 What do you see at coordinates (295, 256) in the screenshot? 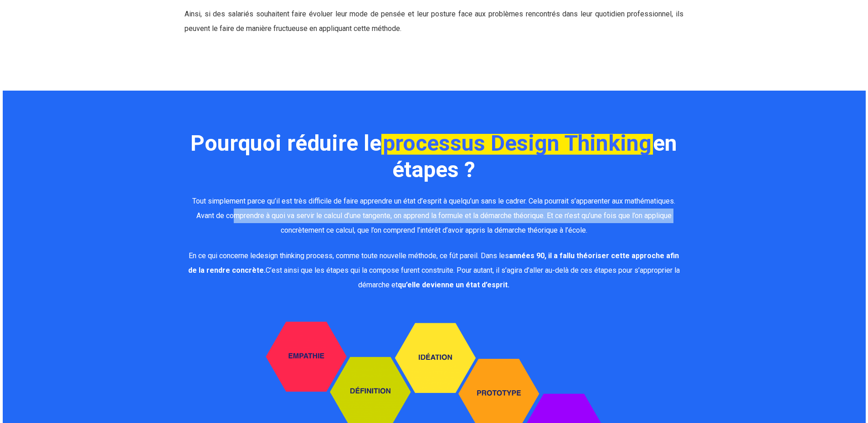
I see `span: design thinking process` at bounding box center [295, 256].